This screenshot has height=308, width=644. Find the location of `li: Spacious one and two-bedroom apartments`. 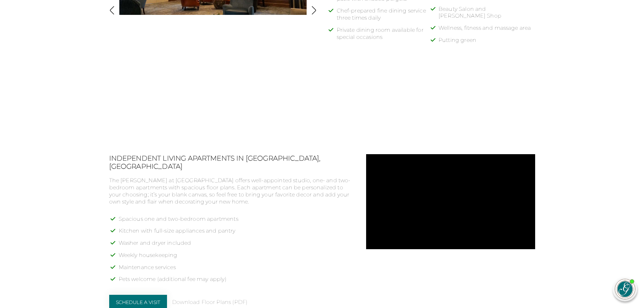

li: Spacious one and two-bedroom apartments is located at coordinates (236, 222).